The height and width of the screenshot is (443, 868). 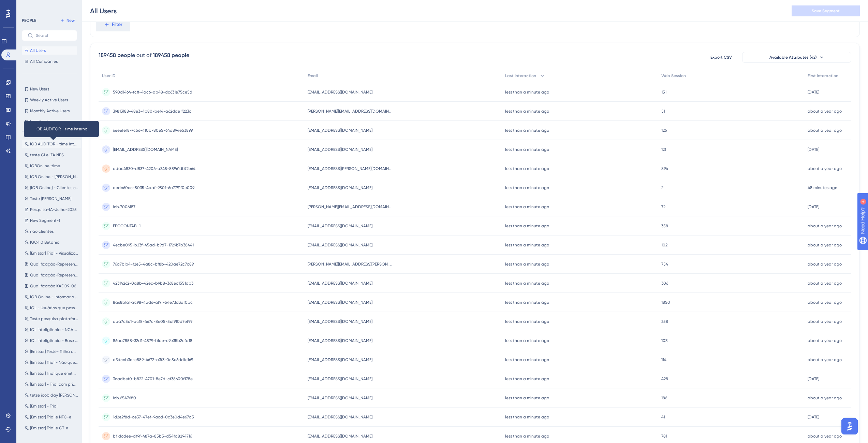 I want to click on span: 42314262-0a8b-42ec-b9b8-368ec1551ab3, so click(x=153, y=283).